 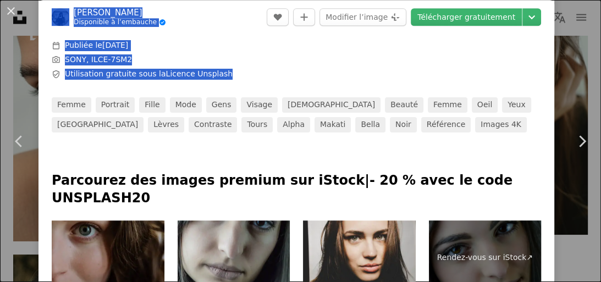 I want to click on img: Accéder au profil de JC Gellidon, so click(x=60, y=17).